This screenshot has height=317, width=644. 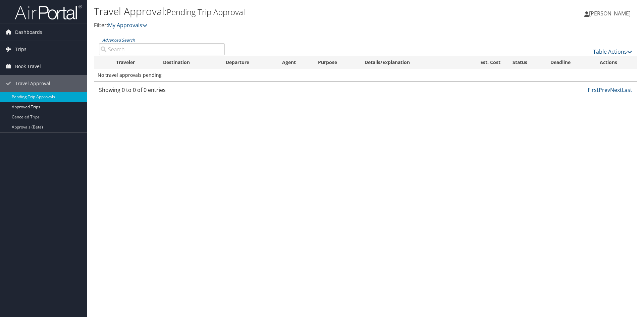 I want to click on a: Prev, so click(x=604, y=90).